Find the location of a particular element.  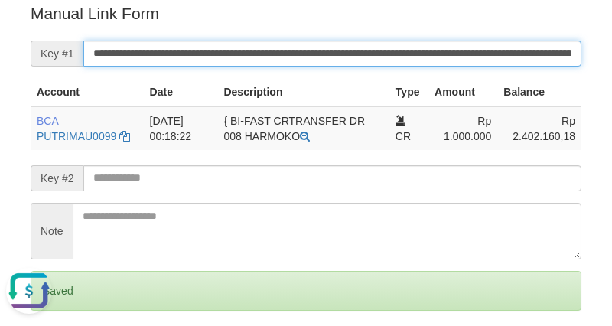

span: Key #2 is located at coordinates (57, 178).